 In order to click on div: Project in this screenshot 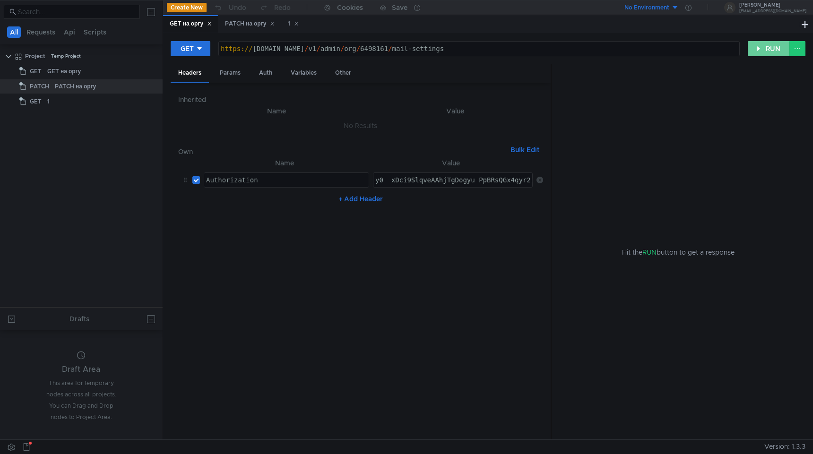, I will do `click(35, 56)`.